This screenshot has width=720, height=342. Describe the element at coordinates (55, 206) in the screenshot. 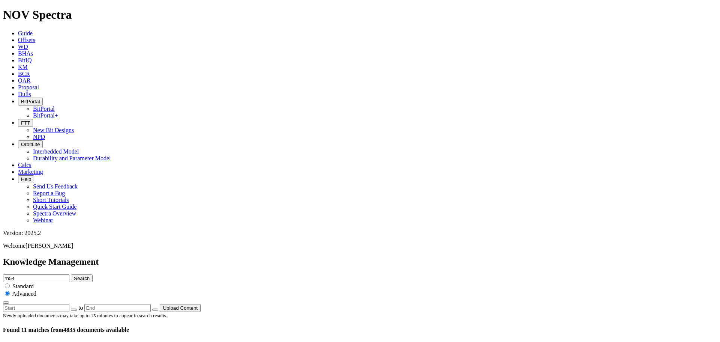

I see `a: Quick Start Guide` at that location.